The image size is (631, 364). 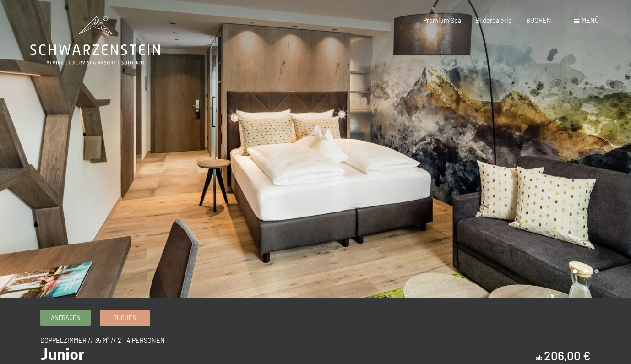 I want to click on a: Buchen, so click(x=125, y=317).